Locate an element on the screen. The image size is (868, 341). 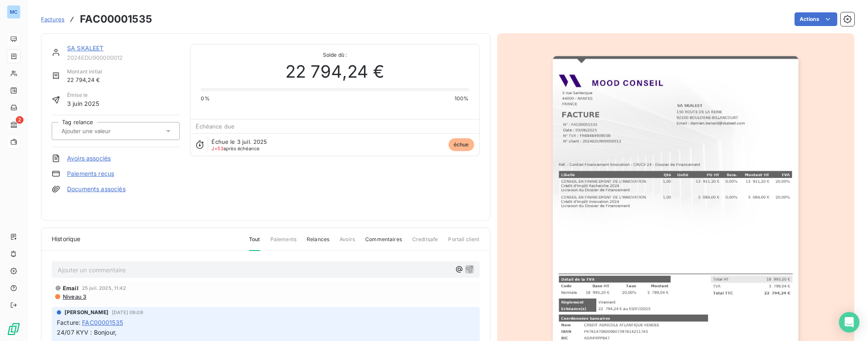
div: MC is located at coordinates (14, 12).